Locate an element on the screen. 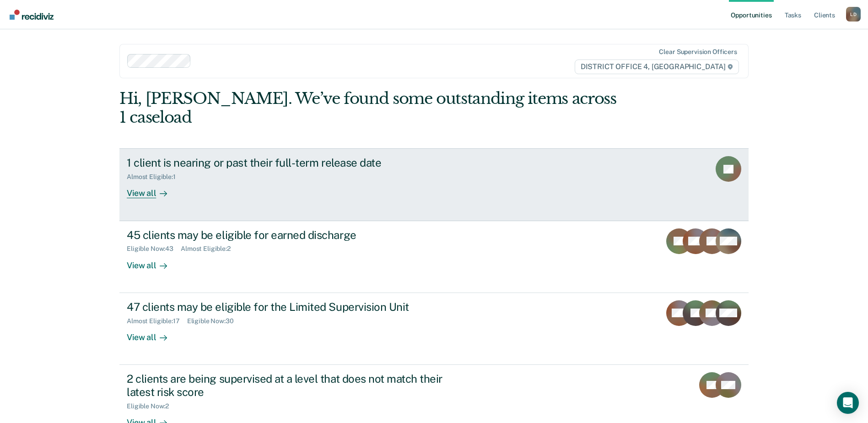 The image size is (868, 423). div: L D is located at coordinates (854, 14).